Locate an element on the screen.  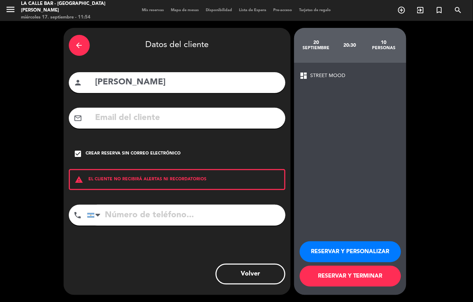
i: mail_outline is located at coordinates (78, 118).